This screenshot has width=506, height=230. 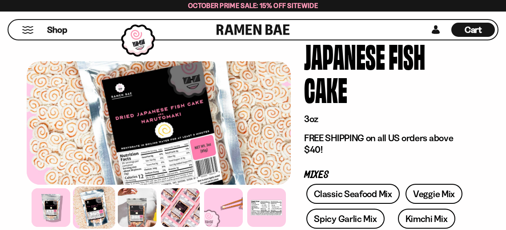 What do you see at coordinates (407, 56) in the screenshot?
I see `div: Fish` at bounding box center [407, 56].